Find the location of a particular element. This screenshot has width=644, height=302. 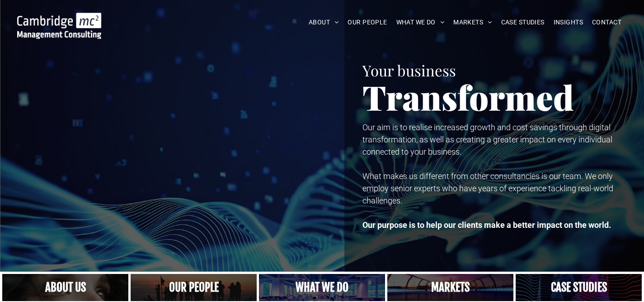

a: OUR PEOPLE is located at coordinates (367, 22).